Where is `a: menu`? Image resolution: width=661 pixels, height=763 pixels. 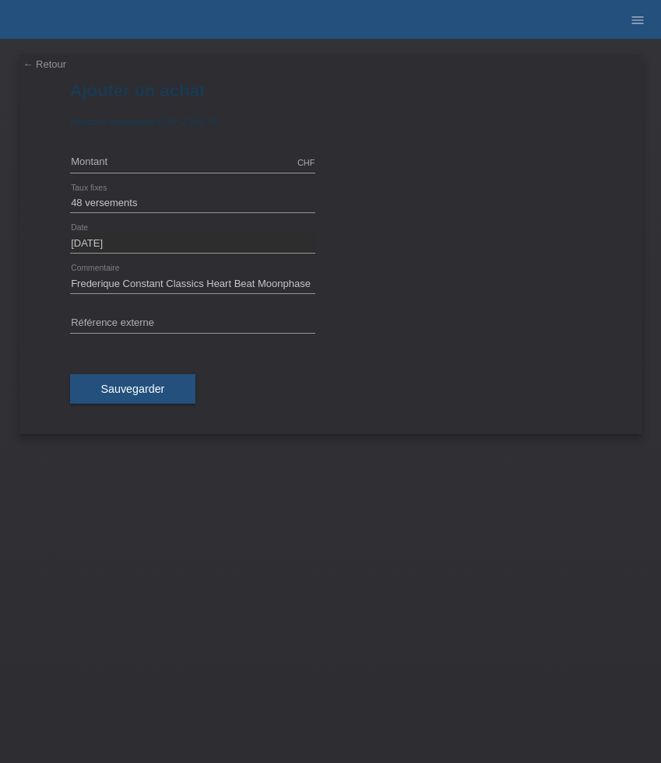 a: menu is located at coordinates (637, 19).